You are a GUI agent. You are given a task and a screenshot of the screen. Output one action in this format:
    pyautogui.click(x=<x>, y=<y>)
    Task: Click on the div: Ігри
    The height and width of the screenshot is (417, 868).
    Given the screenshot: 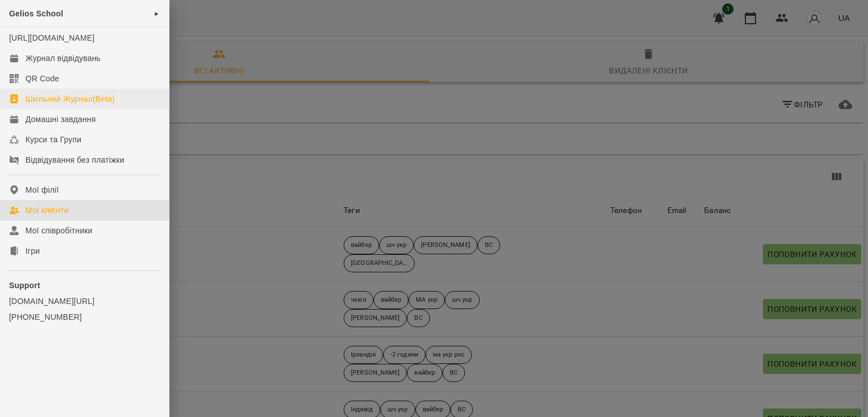 What is the action you would take?
    pyautogui.click(x=32, y=251)
    